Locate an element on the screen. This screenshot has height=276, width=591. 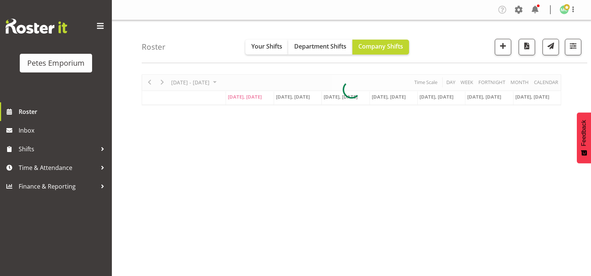
span: Your Shifts is located at coordinates (267, 46).